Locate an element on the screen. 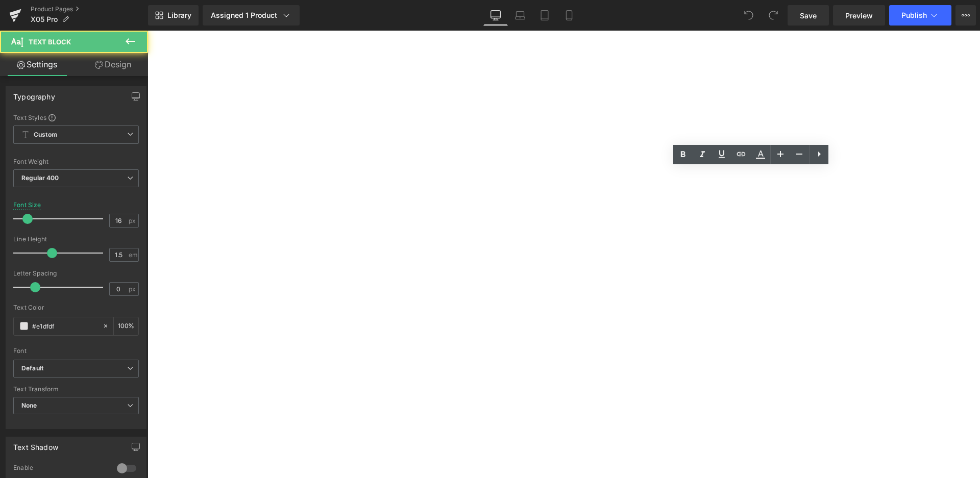 The image size is (980, 478). span: Library is located at coordinates (179, 15).